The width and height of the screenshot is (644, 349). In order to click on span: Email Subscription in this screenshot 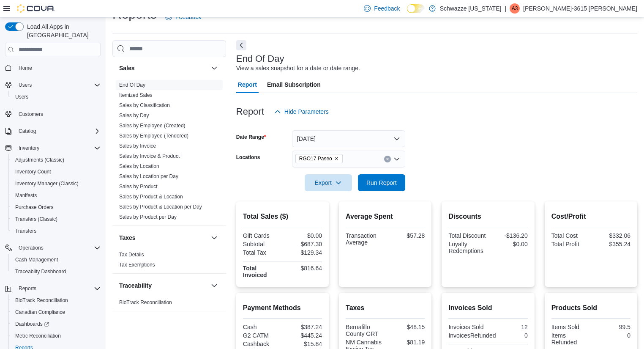, I will do `click(293, 84)`.